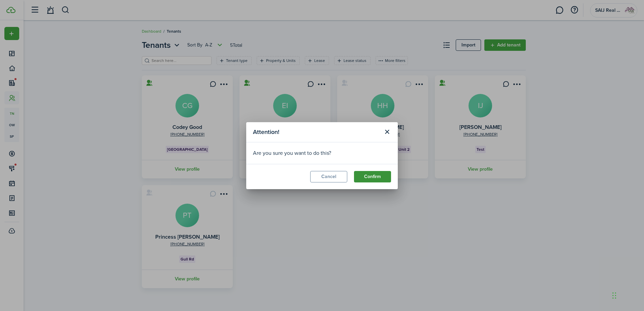 The height and width of the screenshot is (311, 644). Describe the element at coordinates (387, 132) in the screenshot. I see `button: Close modal` at that location.